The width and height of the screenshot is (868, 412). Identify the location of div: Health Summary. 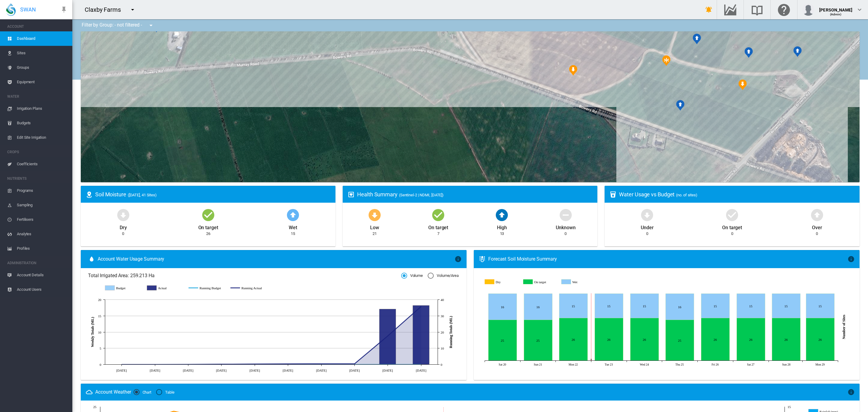
(474, 195).